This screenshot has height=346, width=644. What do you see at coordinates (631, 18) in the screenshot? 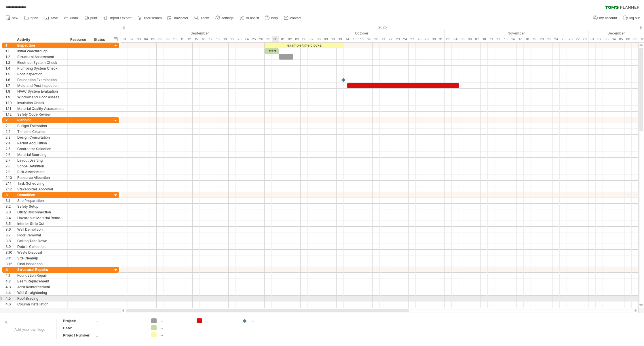
I see `a: log out` at bounding box center [631, 18].